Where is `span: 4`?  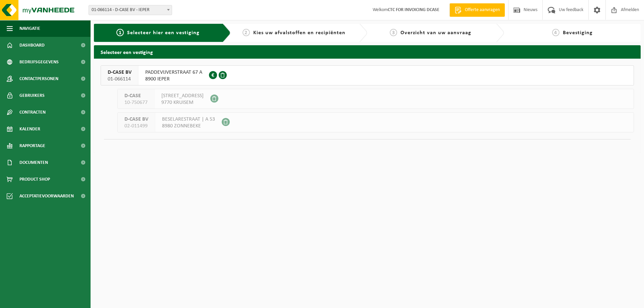 span: 4 is located at coordinates (556, 32).